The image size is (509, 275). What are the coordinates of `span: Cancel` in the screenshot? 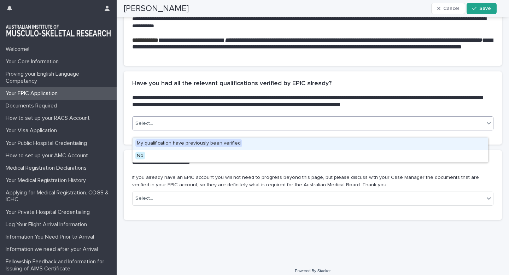 It's located at (451, 8).